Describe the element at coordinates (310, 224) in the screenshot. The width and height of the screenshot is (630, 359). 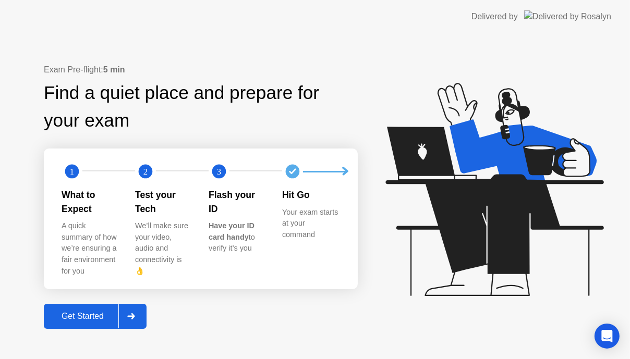
I see `div: Your exam starts at your command` at that location.